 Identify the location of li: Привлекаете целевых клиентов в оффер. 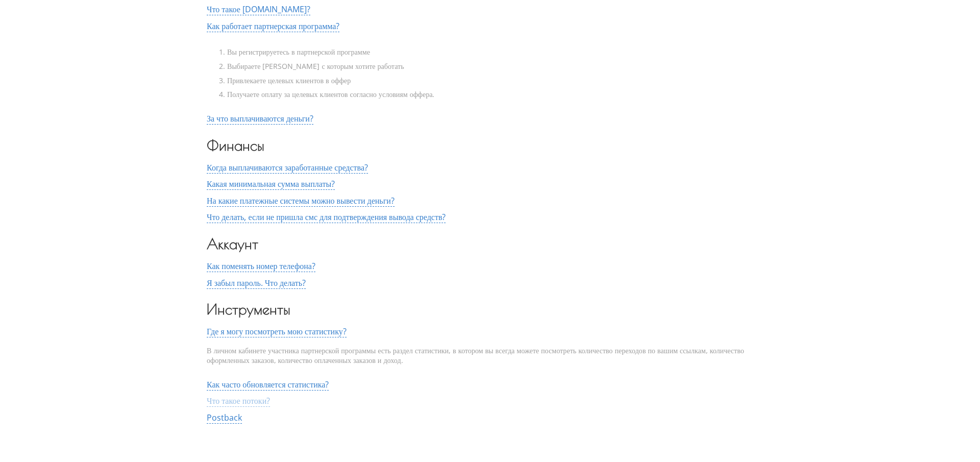
(501, 80).